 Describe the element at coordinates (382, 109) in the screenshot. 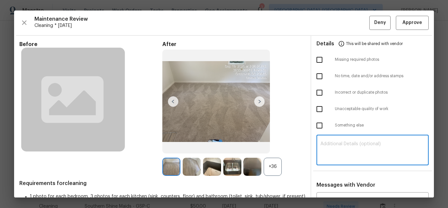

I see `span: Unacceptable quality of work` at that location.